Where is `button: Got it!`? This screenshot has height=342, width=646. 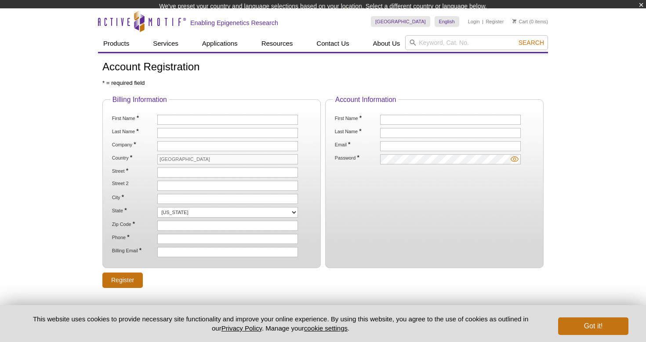
button: Got it! is located at coordinates (593, 326).